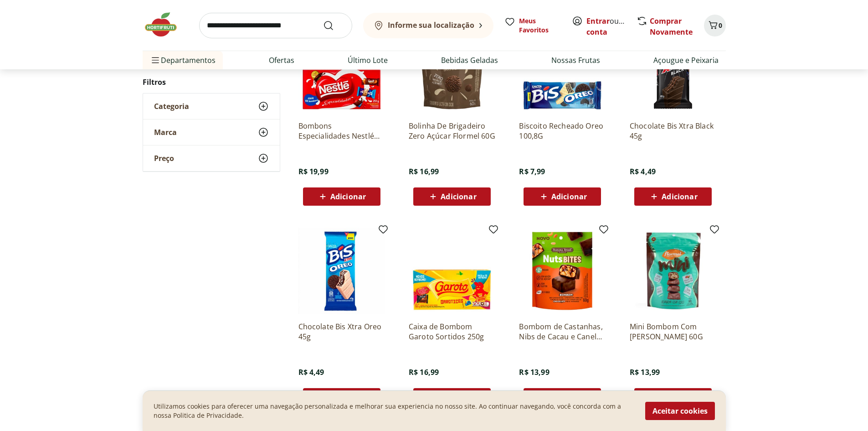  Describe the element at coordinates (341, 271) in the screenshot. I see `img: Chocolate Bis Xtra Oreo 45g` at that location.